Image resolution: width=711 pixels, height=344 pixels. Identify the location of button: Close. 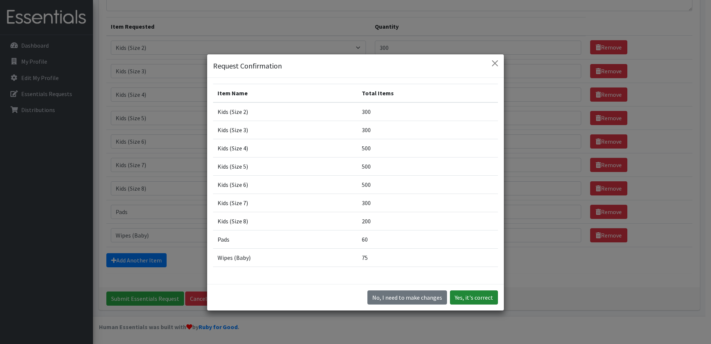
(495, 63).